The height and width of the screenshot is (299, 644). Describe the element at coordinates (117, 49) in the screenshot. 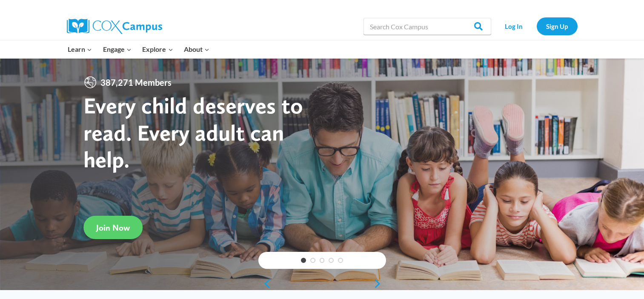

I see `span: Engage` at that location.